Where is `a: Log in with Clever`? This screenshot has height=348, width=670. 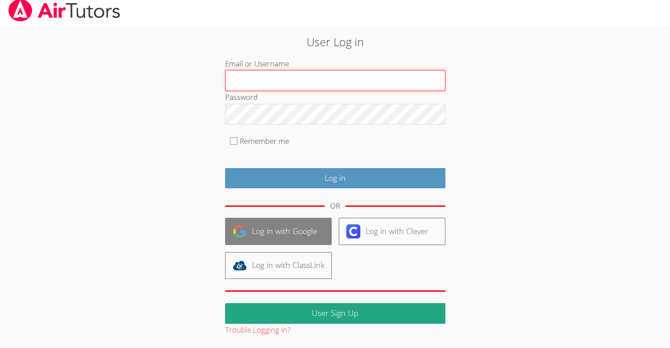 a: Log in with Clever is located at coordinates (392, 231).